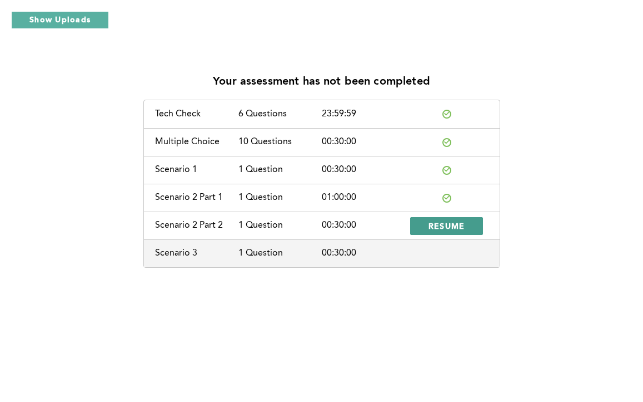  What do you see at coordinates (280, 142) in the screenshot?
I see `div: 10 Questions` at bounding box center [280, 142].